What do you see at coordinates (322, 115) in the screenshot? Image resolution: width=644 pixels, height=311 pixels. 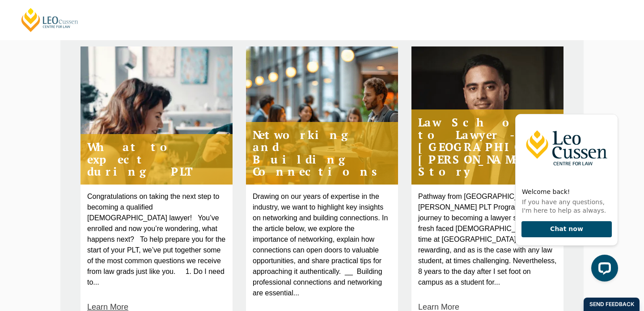 I see `a: img Networking and Building Connections` at bounding box center [322, 115].